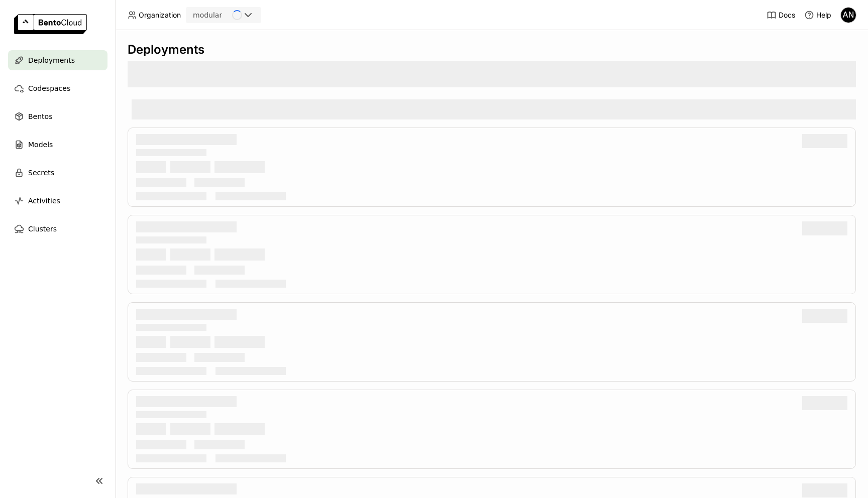  Describe the element at coordinates (45, 201) in the screenshot. I see `span: Activities` at that location.